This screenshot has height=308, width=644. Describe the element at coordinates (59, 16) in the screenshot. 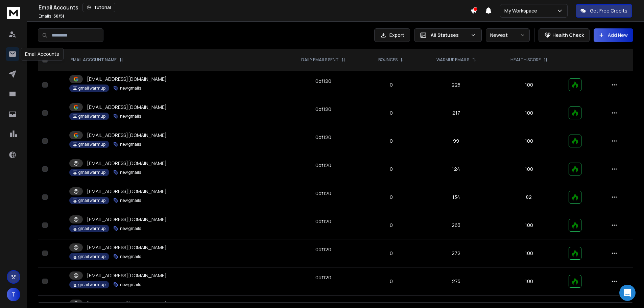

I see `span: 50 / 51` at that location.